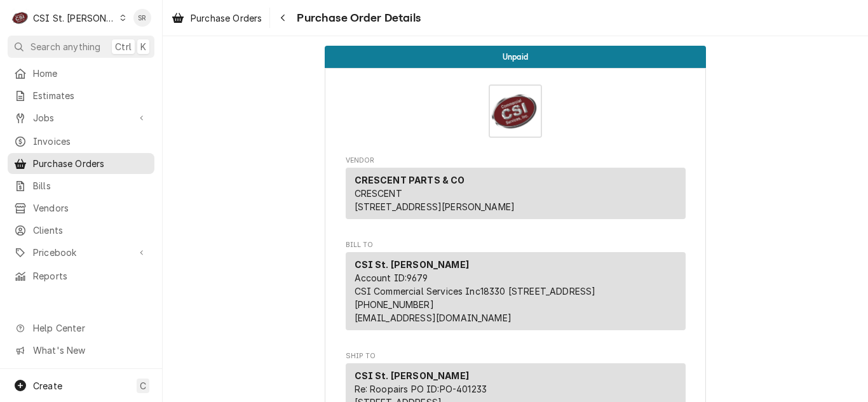 The height and width of the screenshot is (402, 868). Describe the element at coordinates (143, 18) in the screenshot. I see `div: SR` at that location.